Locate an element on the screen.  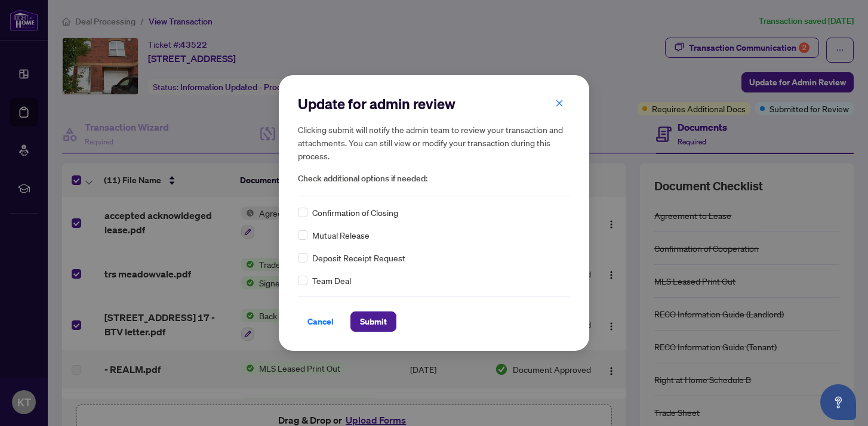
span: Mutual Release is located at coordinates (340, 235).